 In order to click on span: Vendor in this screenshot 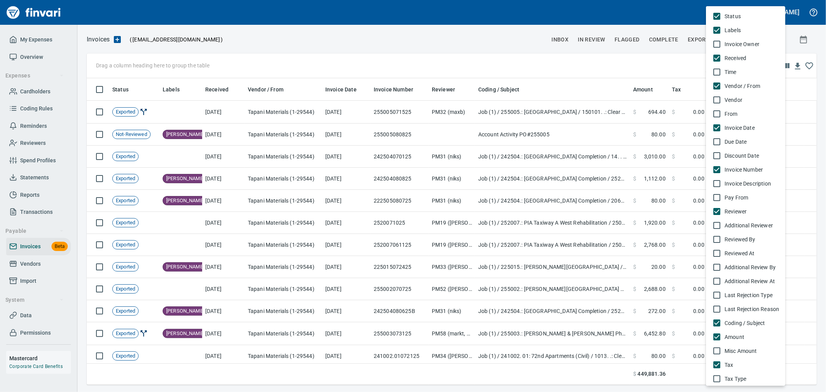, I will do `click(752, 100)`.